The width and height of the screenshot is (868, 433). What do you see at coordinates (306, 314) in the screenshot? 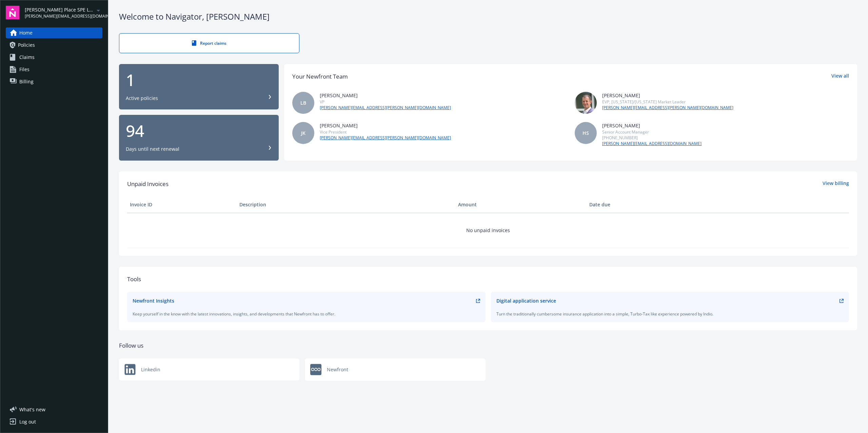
I see `div: Keep yourself in the know with the latest innovations, insights, and developments that Newfront h...` at bounding box center [306, 314].